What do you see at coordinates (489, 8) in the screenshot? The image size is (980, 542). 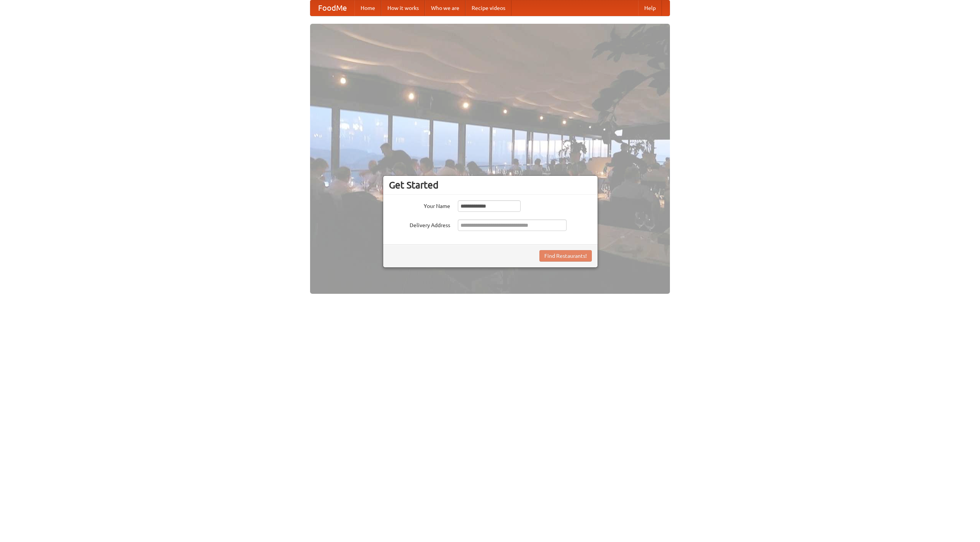 I see `a: Recipe videos` at bounding box center [489, 8].